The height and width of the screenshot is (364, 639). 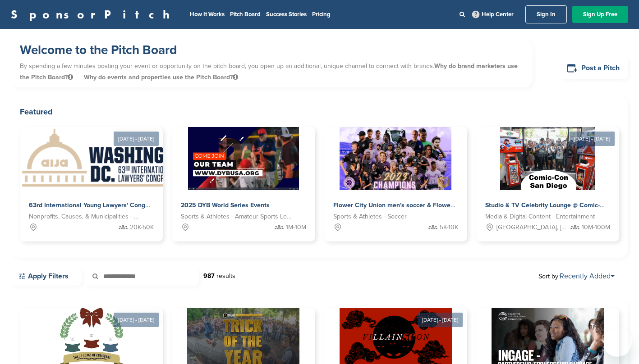 What do you see at coordinates (271, 72) in the screenshot?
I see `p: By spending a few minutes posting your event or opportunity on the pitch board, you open up an ad...` at bounding box center [271, 72].